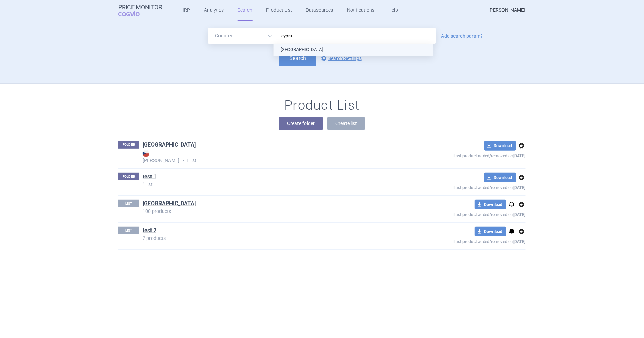  Describe the element at coordinates (346, 123) in the screenshot. I see `button: Create list` at that location.